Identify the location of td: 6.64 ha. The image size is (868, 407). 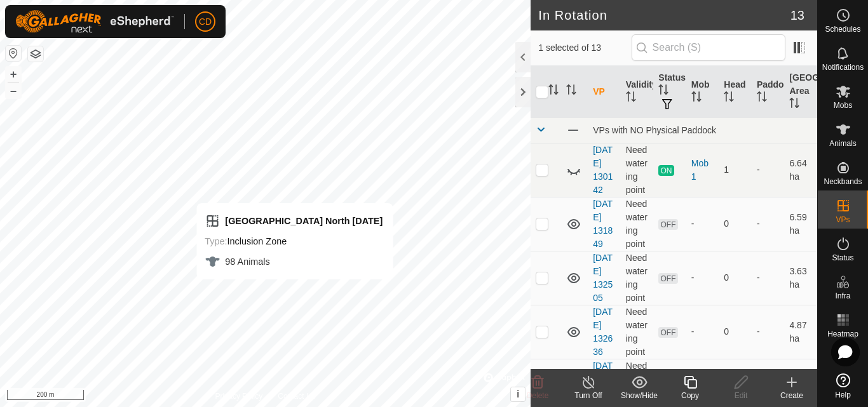
(801, 170).